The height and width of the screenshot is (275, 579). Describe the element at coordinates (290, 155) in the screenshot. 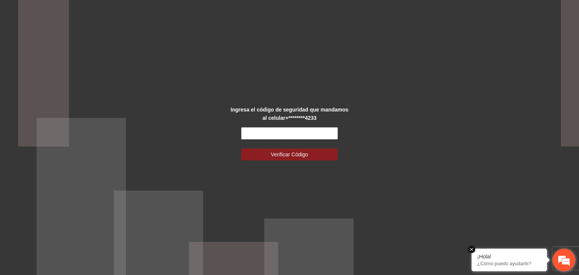

I see `button: Verificar Código` at that location.